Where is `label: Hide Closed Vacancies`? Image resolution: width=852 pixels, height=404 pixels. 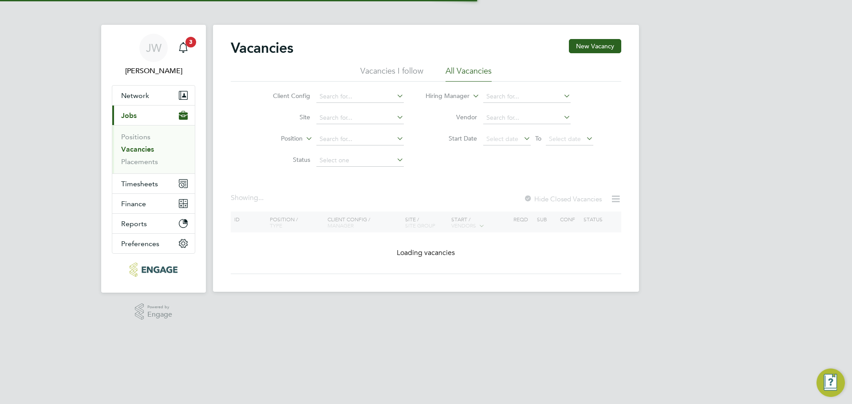
label: Hide Closed Vacancies is located at coordinates (563, 199).